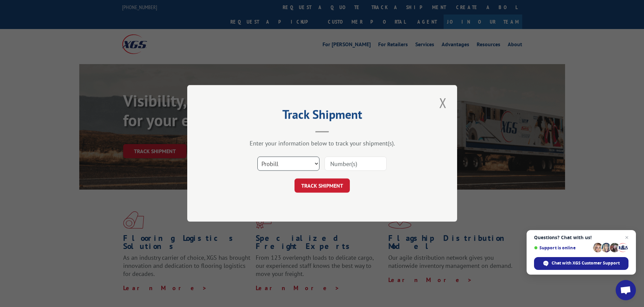  Describe the element at coordinates (581, 237) in the screenshot. I see `span: Questions? Chat with us!` at that location.